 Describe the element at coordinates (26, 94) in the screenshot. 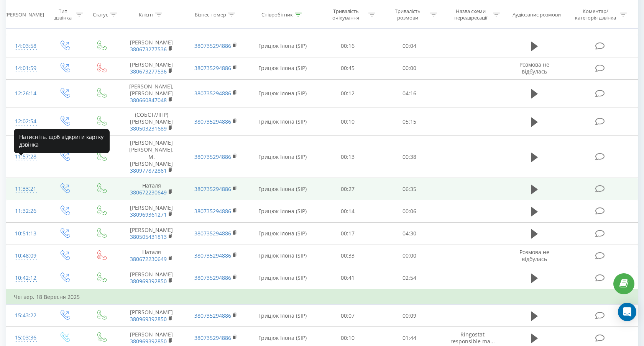

I see `div: 12:26:14` at that location.